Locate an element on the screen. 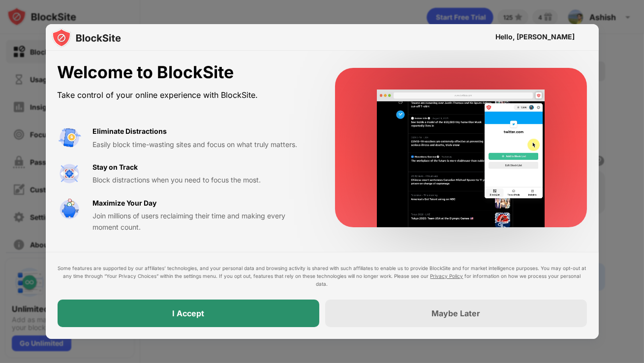 The width and height of the screenshot is (644, 363). div: Some features are supported by our affiliates’ technologies, and your personal data and browsing ... is located at coordinates (322, 276).